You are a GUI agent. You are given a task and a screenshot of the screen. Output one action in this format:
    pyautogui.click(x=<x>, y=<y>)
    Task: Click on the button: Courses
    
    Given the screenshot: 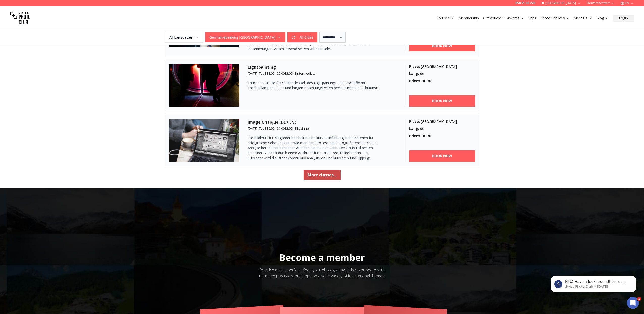 What is the action you would take?
    pyautogui.click(x=445, y=18)
    